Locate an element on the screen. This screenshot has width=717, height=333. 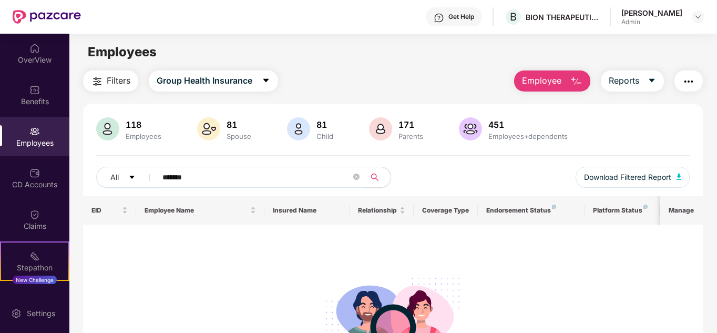
th: Employee Name is located at coordinates (200, 210).